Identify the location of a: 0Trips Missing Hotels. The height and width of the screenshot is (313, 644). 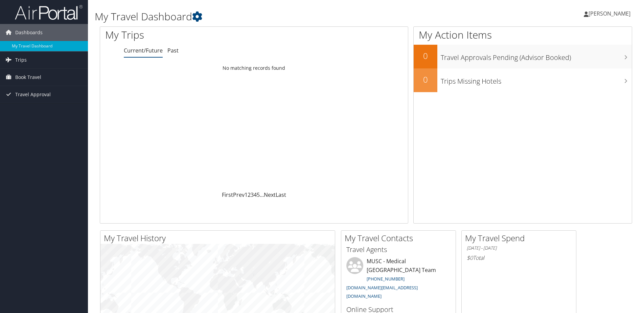
(522, 80).